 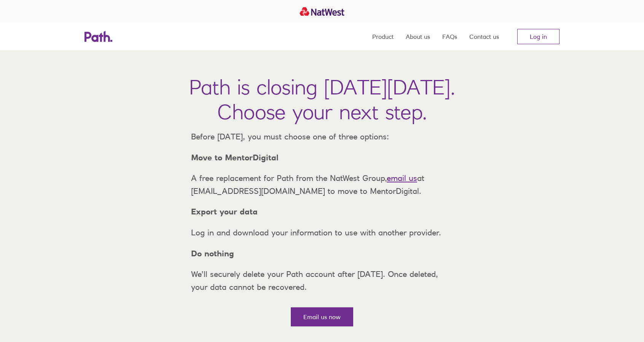 I want to click on a: Log in, so click(x=538, y=37).